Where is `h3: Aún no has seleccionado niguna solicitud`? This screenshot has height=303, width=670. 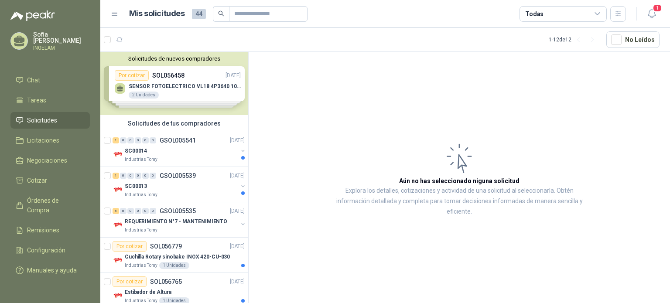
h3: Aún no has seleccionado niguna solicitud is located at coordinates (459, 181).